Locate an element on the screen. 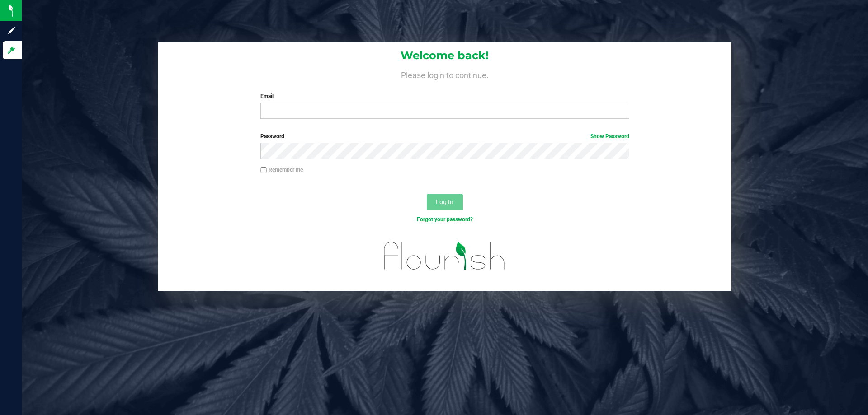  h4: Please login to continue. is located at coordinates (445, 74).